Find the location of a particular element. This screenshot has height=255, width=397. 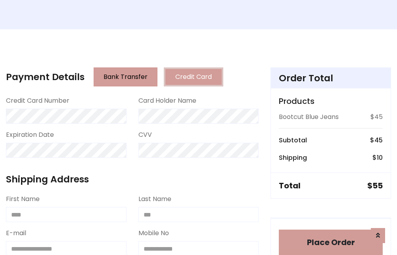

h6: Shipping is located at coordinates (292, 157).